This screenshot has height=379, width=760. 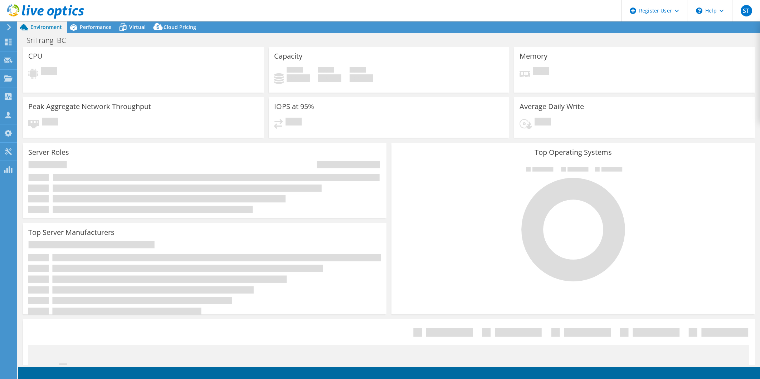 What do you see at coordinates (96, 27) in the screenshot?
I see `span: Performance` at bounding box center [96, 27].